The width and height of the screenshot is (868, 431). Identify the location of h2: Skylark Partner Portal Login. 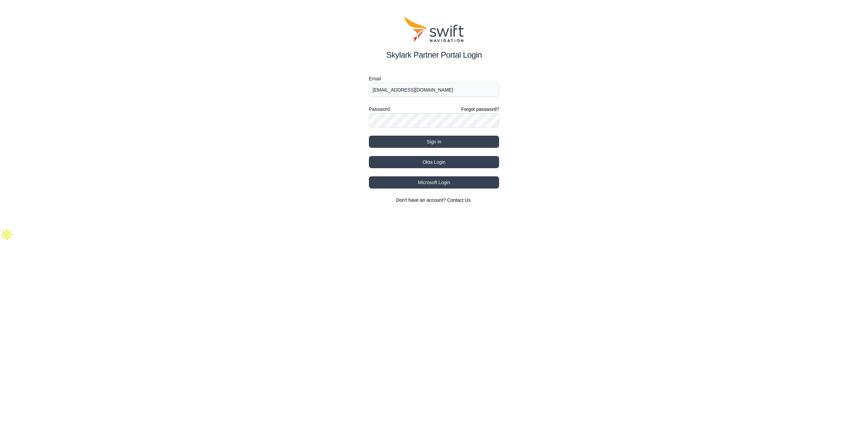
(434, 55).